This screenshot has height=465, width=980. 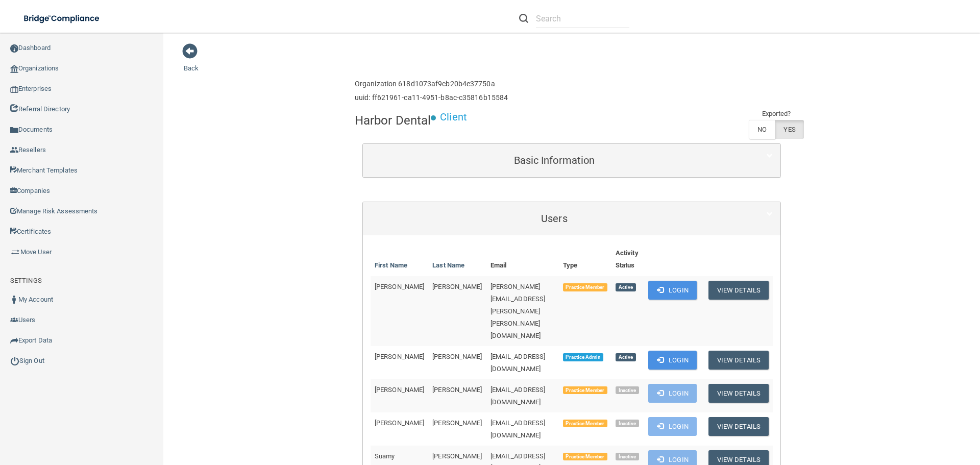 I want to click on img: icon-export.b9366987.png, so click(x=14, y=341).